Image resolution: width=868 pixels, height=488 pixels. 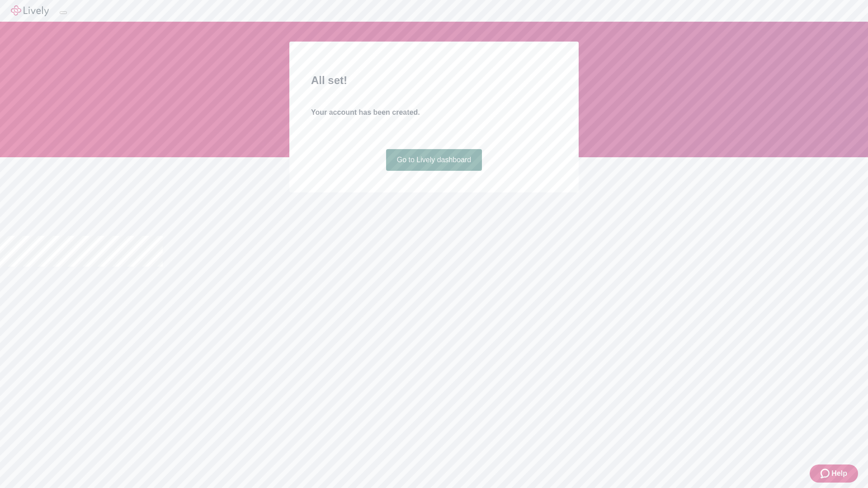 I want to click on svg: Zendesk support icon, so click(x=826, y=474).